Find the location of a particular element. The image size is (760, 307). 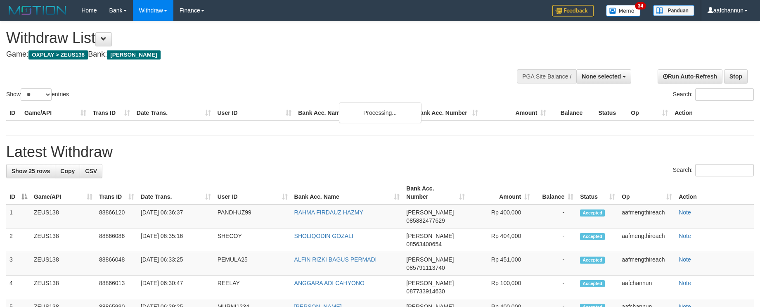

td: PEMULA25 is located at coordinates (253, 263).